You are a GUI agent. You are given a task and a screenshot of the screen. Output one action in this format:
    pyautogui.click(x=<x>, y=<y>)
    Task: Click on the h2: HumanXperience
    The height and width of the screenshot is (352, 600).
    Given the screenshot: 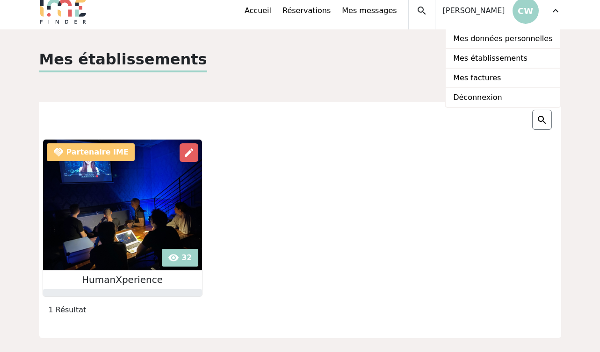 What is the action you would take?
    pyautogui.click(x=122, y=280)
    